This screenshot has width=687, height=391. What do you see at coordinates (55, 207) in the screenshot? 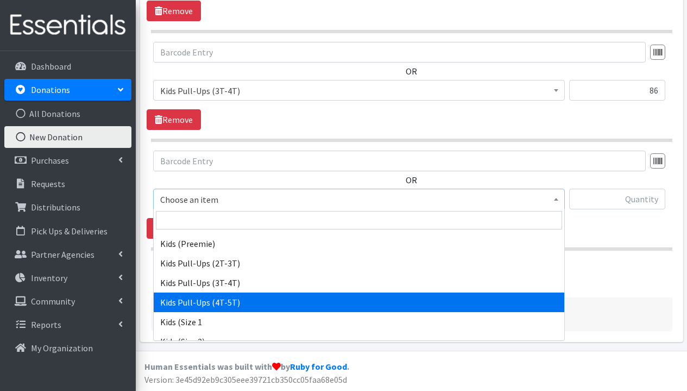
I see `p: Distributions` at bounding box center [55, 207].